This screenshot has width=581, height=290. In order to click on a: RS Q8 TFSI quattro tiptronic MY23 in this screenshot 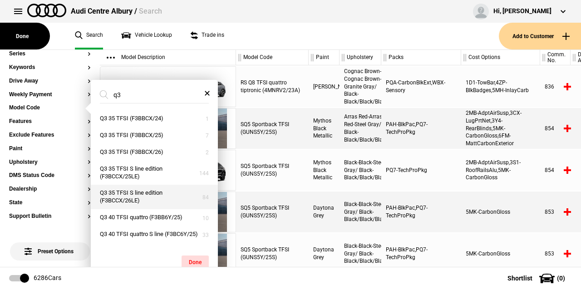, I will do `click(136, 87)`.